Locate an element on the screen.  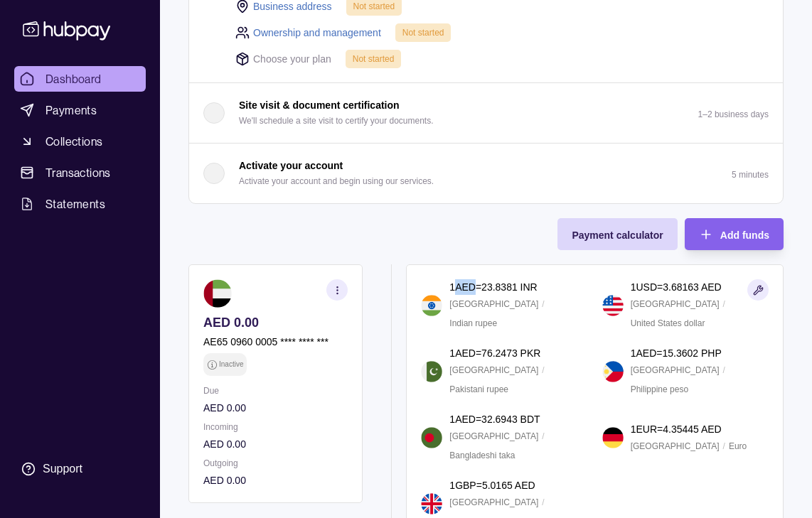
span: Payment calculator is located at coordinates (617, 235).